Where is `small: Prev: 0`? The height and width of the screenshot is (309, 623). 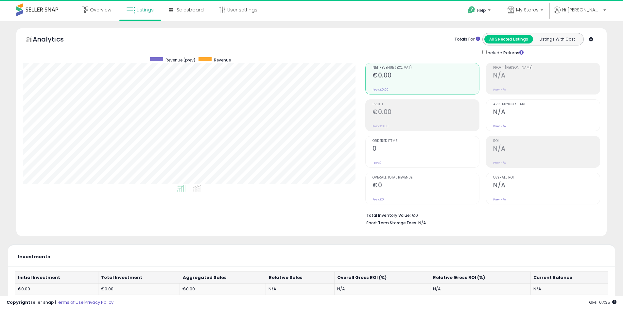 small: Prev: 0 is located at coordinates (377, 163).